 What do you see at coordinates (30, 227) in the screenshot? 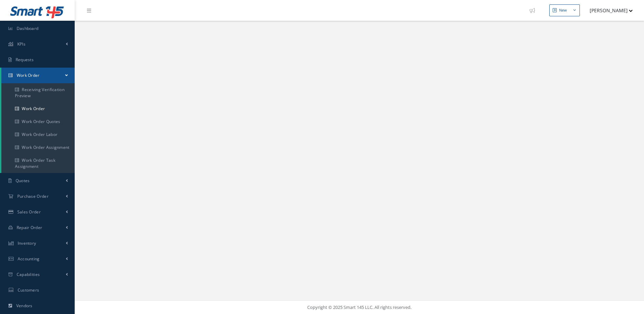
I see `span: Repair Order` at bounding box center [30, 227].